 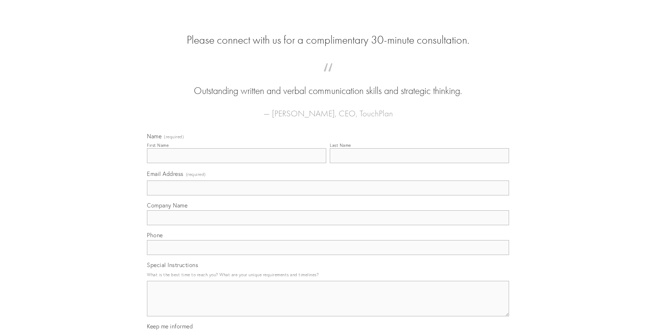 What do you see at coordinates (340, 145) in the screenshot?
I see `div: Last Name` at bounding box center [340, 145].